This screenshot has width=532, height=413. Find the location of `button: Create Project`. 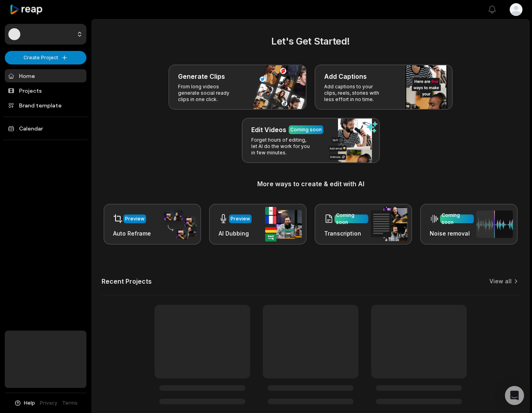

button: Create Project is located at coordinates (46, 58).